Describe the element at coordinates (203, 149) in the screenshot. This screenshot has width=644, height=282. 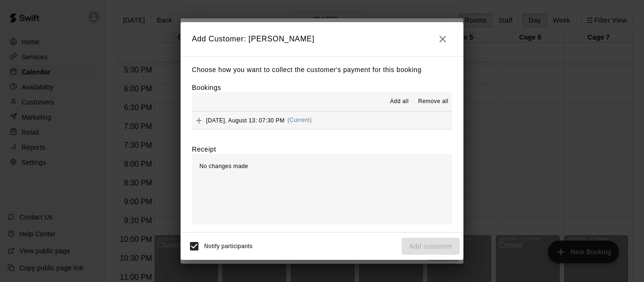
I see `label: Receipt` at that location.